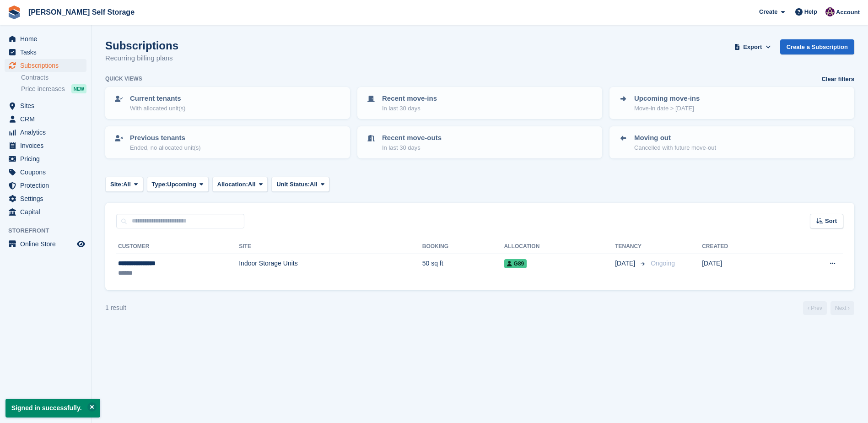  What do you see at coordinates (330, 247) in the screenshot?
I see `th: Site` at bounding box center [330, 247].